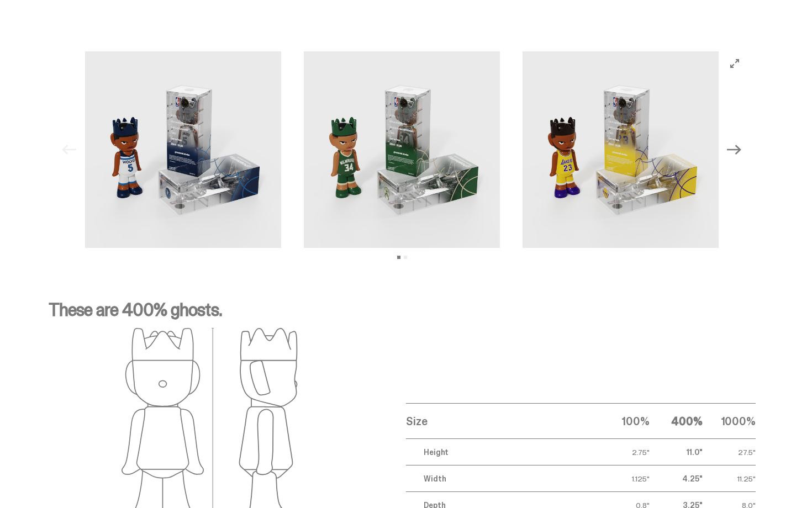  I want to click on button: View slide 1, so click(399, 257).